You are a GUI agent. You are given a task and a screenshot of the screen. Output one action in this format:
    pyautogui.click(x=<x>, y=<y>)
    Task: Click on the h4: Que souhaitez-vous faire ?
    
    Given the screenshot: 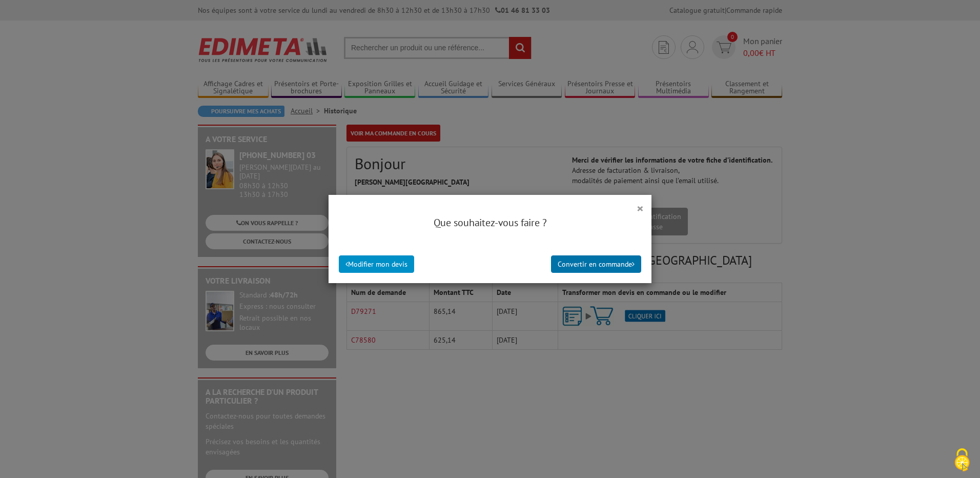 What is the action you would take?
    pyautogui.click(x=490, y=222)
    